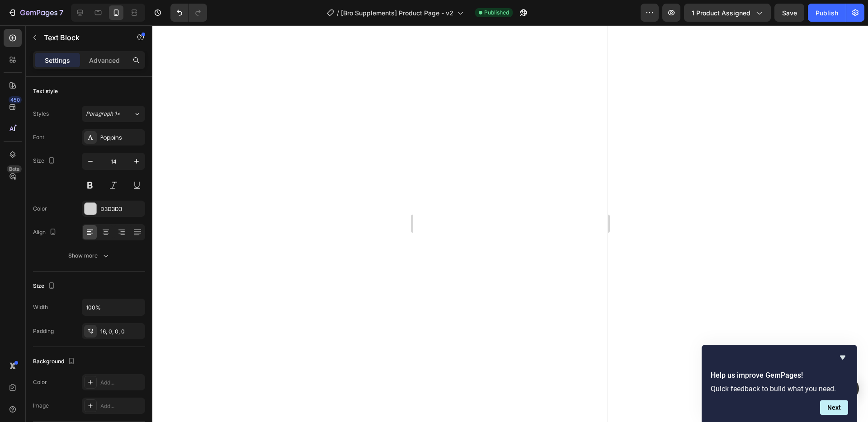 Image resolution: width=868 pixels, height=422 pixels. I want to click on div: Publish, so click(827, 13).